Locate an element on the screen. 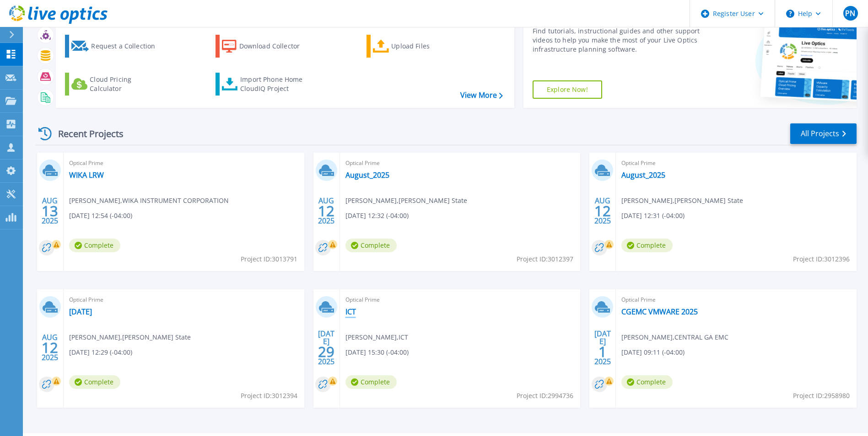 Image resolution: width=868 pixels, height=436 pixels. div: Download Collector is located at coordinates (276, 46).